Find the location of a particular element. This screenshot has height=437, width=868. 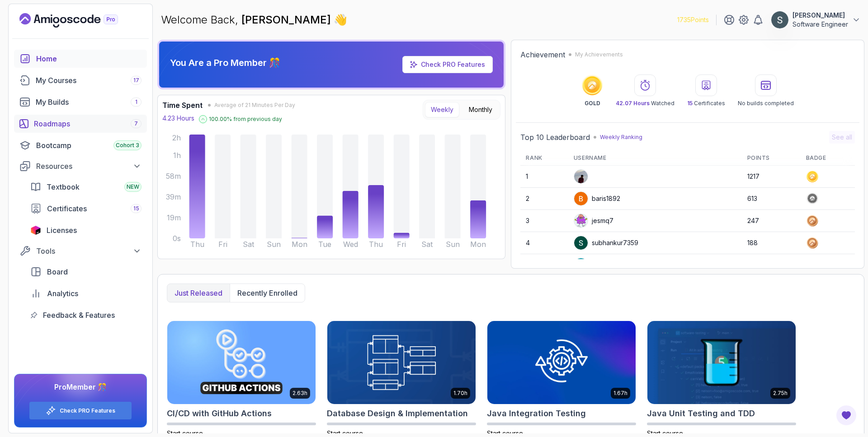

span: NEW is located at coordinates (133, 187).